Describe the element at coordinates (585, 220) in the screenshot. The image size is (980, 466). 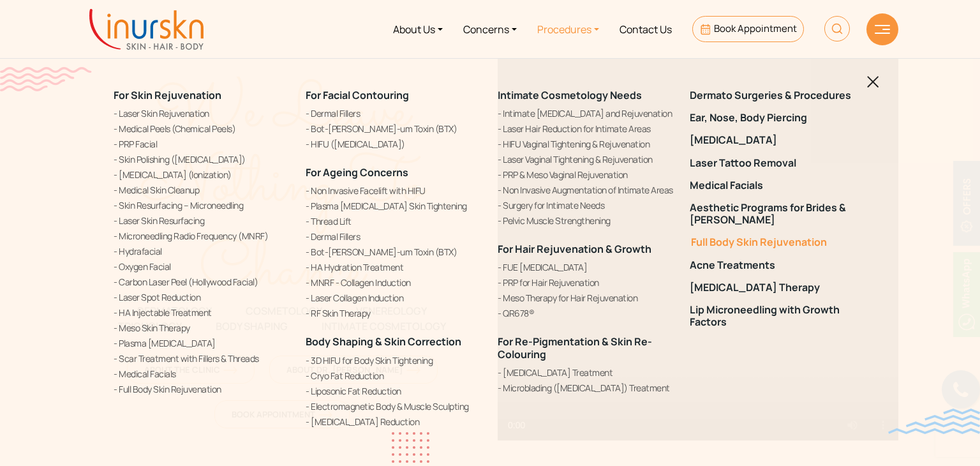
I see `a: Pelvic Muscle Strengthening` at that location.